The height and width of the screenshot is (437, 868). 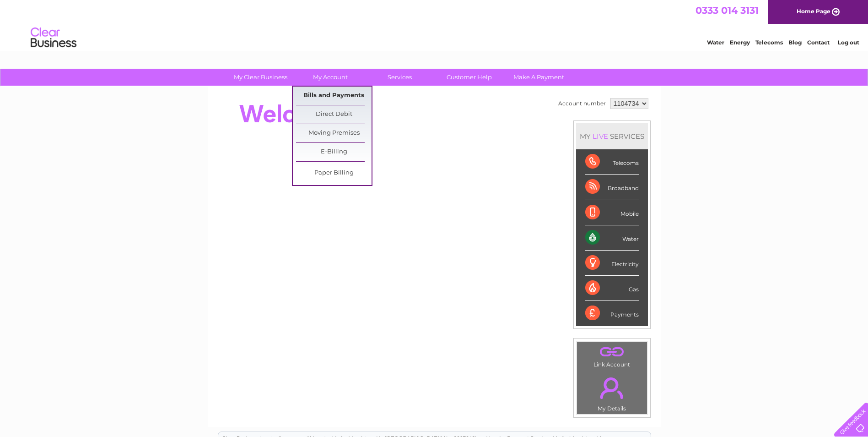 I want to click on div: Payments, so click(x=612, y=313).